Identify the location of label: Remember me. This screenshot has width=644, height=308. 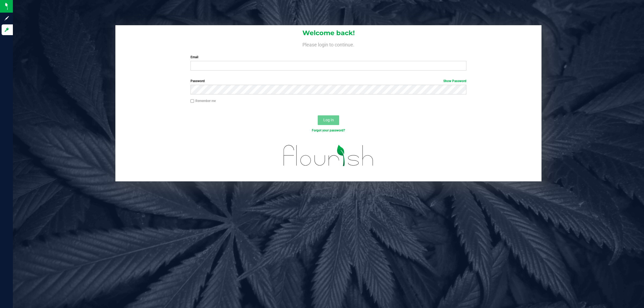
(203, 101).